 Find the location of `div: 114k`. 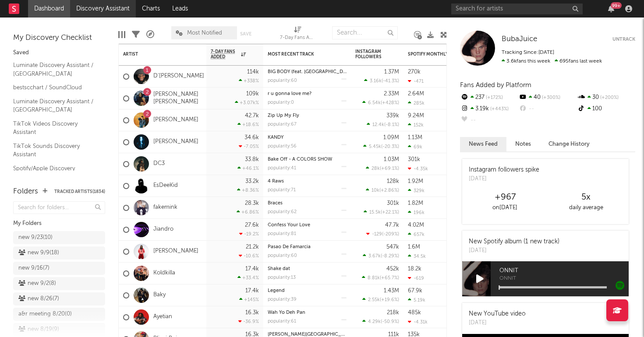

div: 114k is located at coordinates (253, 72).